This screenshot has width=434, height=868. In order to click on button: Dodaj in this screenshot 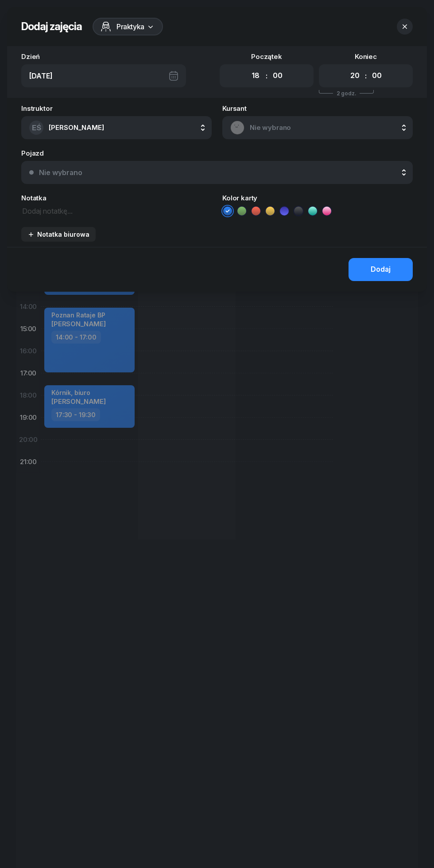, I will do `click(381, 269)`.